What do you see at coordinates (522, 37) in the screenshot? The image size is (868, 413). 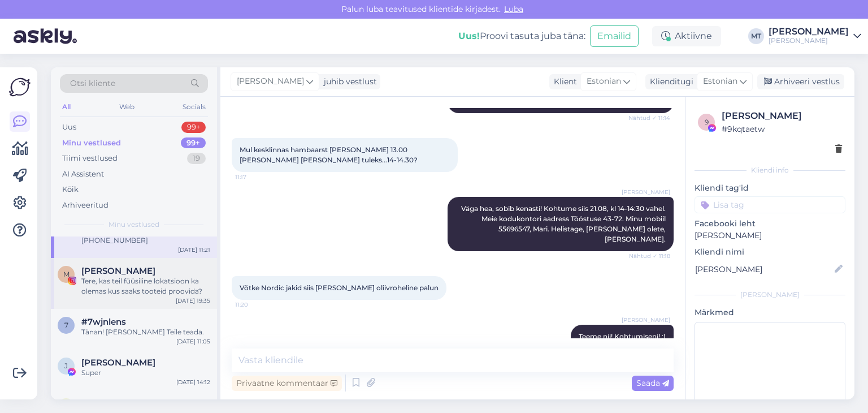 I see `div: Proovi tasuta juba täna:` at bounding box center [522, 37].